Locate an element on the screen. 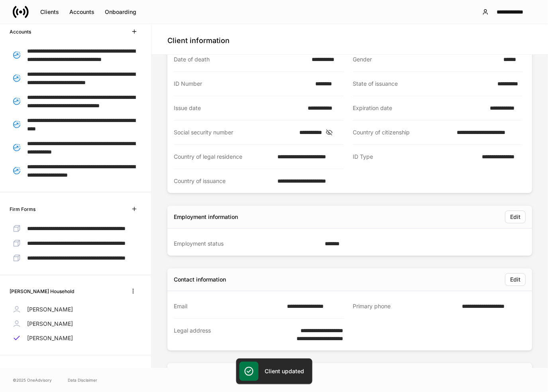 The width and height of the screenshot is (548, 392). div: Accounts is located at coordinates (82, 12).